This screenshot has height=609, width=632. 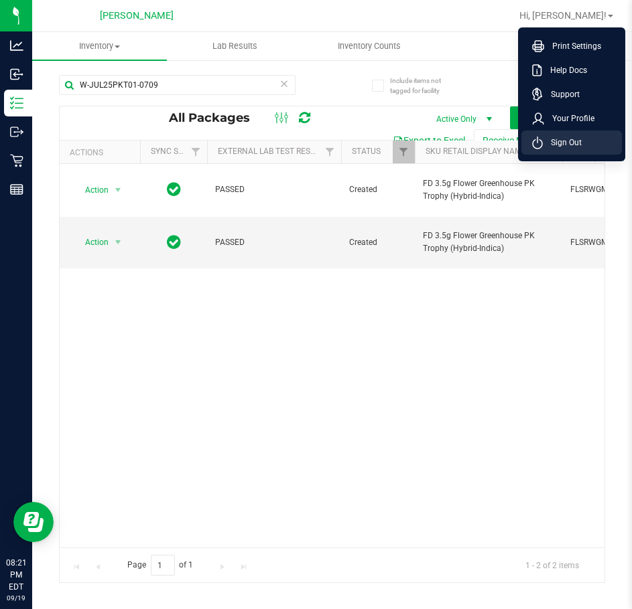 What do you see at coordinates (547, 118) in the screenshot?
I see `button: Bulk Actions` at bounding box center [547, 118].